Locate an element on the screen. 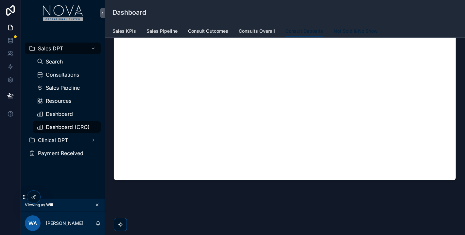  a: Search is located at coordinates (67, 61).